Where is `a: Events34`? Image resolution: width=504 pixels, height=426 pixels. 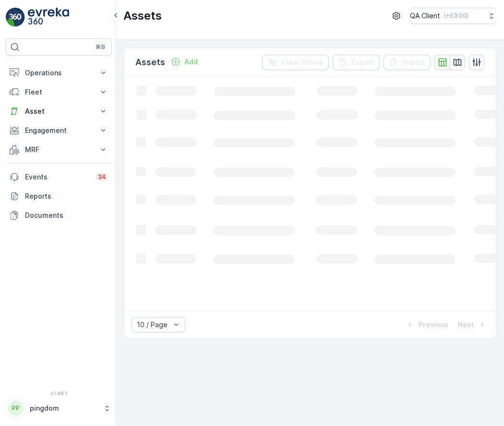 a: Events34 is located at coordinates (59, 177).